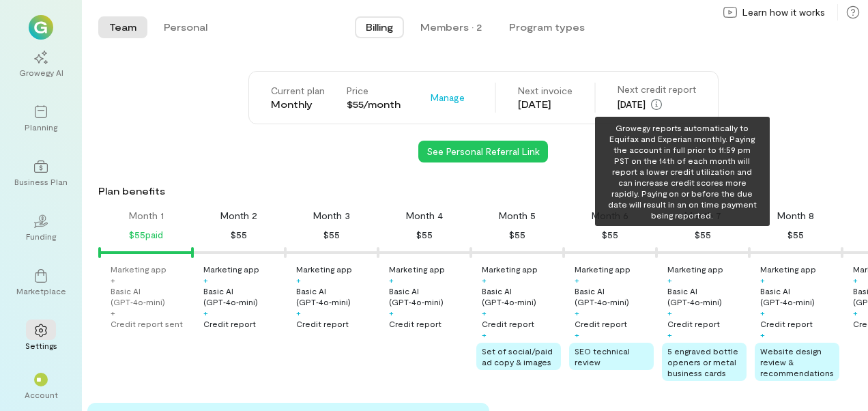 Image resolution: width=868 pixels, height=411 pixels. Describe the element at coordinates (379, 27) in the screenshot. I see `button: Billing` at that location.